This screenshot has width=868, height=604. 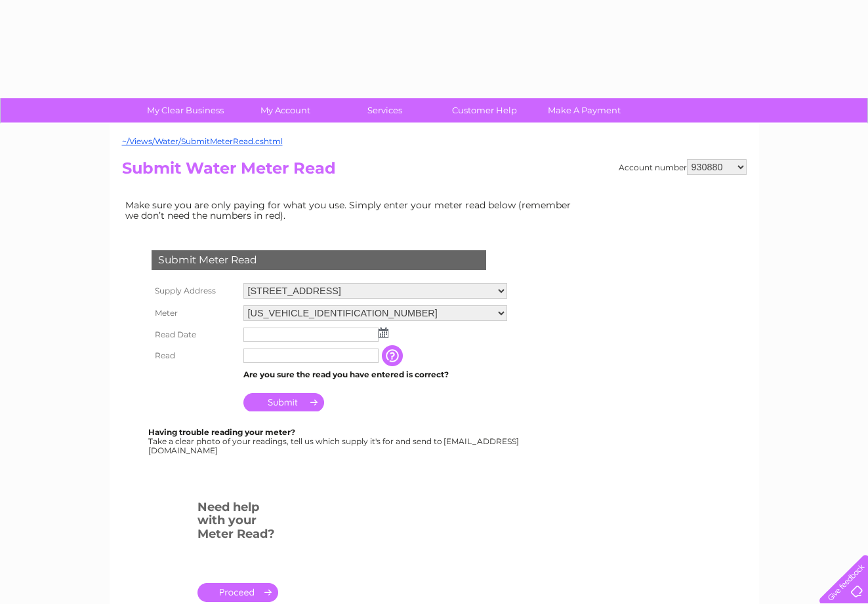 What do you see at coordinates (202, 141) in the screenshot?
I see `a: ~/Views/Water/SubmitMeterRead.cshtml` at bounding box center [202, 141].